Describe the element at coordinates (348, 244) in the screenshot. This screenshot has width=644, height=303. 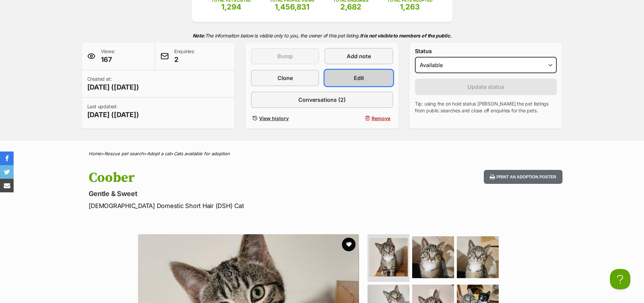
I see `button: favourite` at that location.